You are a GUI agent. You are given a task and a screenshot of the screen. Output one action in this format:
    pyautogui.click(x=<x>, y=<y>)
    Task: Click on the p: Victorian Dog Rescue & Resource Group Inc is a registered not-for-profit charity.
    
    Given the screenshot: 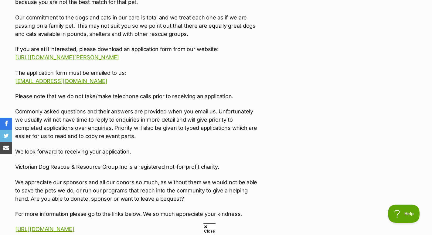 What is the action you would take?
    pyautogui.click(x=136, y=166)
    